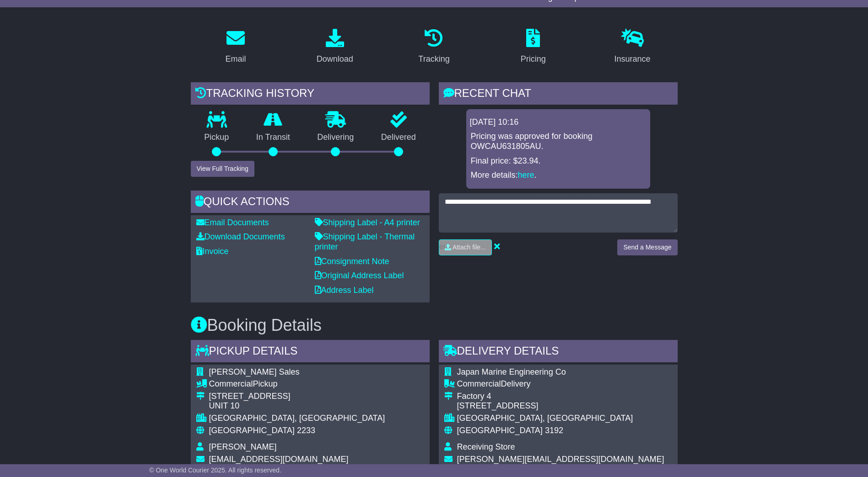 Image resolution: width=868 pixels, height=477 pixels. I want to click on a: Original Address Label, so click(359, 276).